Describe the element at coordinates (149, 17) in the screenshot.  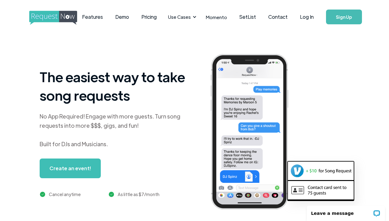
I see `a: Pricing` at that location.